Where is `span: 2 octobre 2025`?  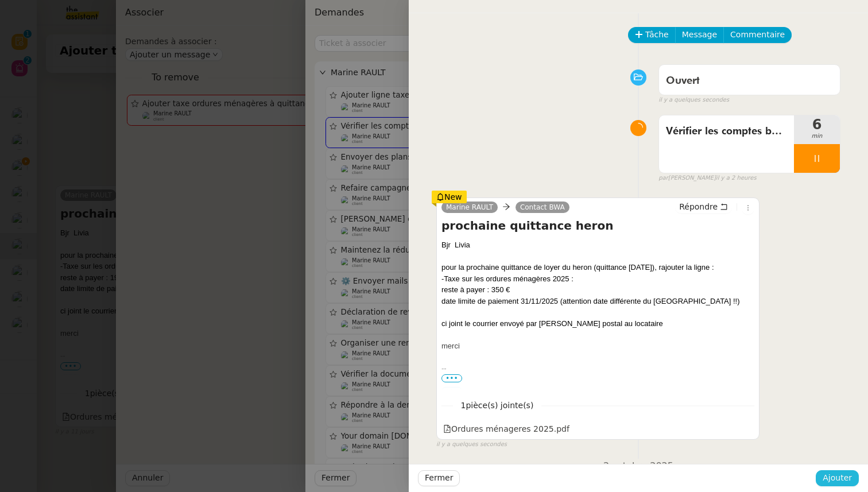 span: 2 octobre 2025 is located at coordinates (639, 466).